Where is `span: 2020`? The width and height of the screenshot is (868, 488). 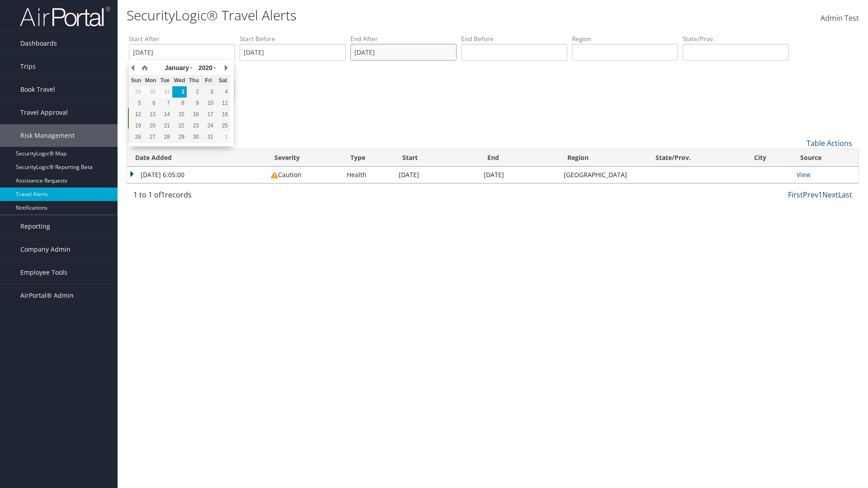
span: 2020 is located at coordinates (205, 68).